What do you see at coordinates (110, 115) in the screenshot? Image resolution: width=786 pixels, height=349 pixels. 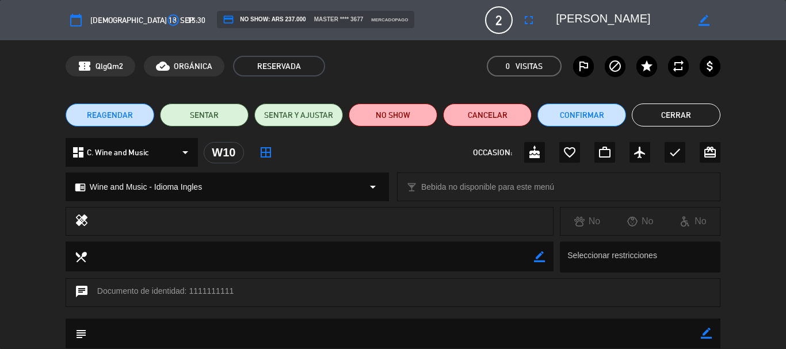 I see `button: REAGENDAR` at bounding box center [110, 115].